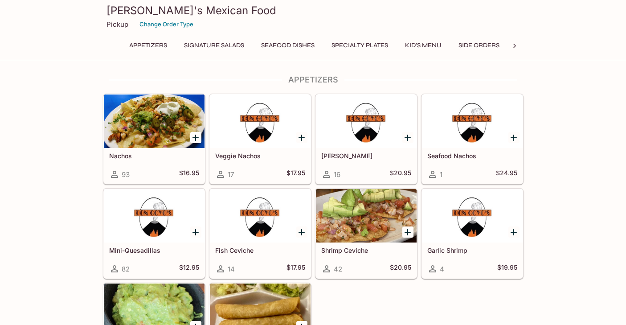 The width and height of the screenshot is (626, 325). I want to click on button: Add Nachos, so click(196, 137).